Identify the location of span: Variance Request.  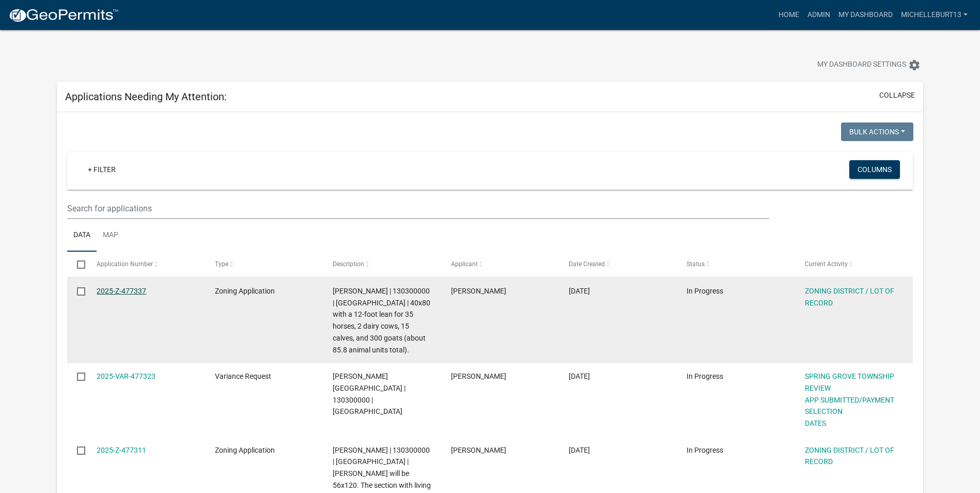
(243, 376).